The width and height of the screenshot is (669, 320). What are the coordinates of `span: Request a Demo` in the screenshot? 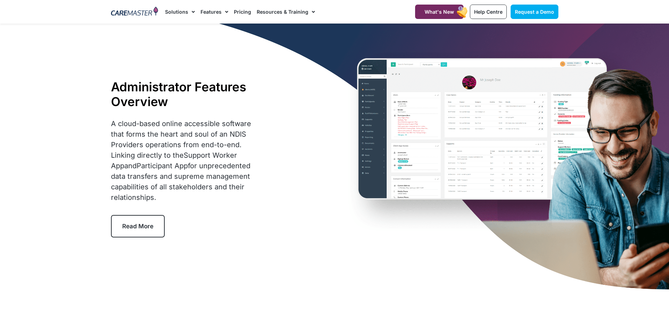 It's located at (535, 12).